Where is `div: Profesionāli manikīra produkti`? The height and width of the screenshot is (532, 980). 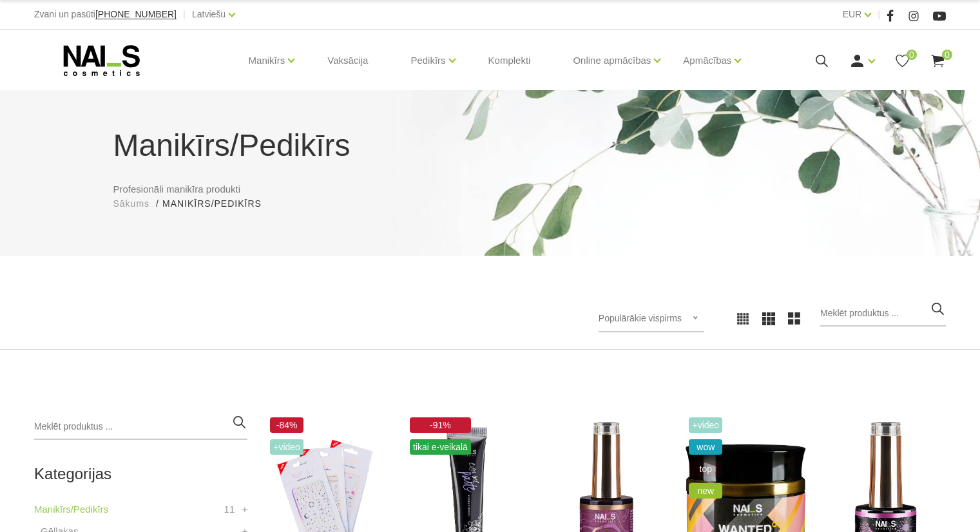
div: Profesionāli manikīra produkti is located at coordinates (490, 166).